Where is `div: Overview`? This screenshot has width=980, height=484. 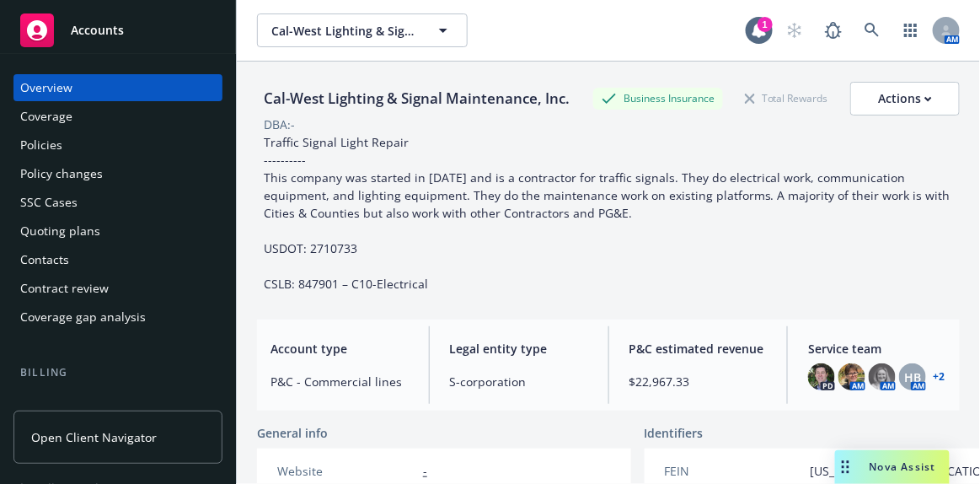 div: Overview is located at coordinates (47, 88).